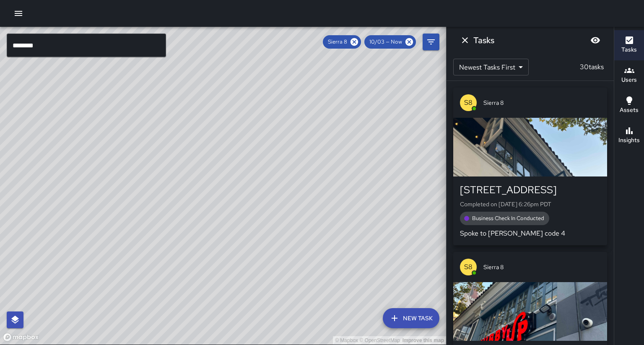 Image resolution: width=644 pixels, height=345 pixels. What do you see at coordinates (629, 80) in the screenshot?
I see `h6: Users` at bounding box center [629, 80].